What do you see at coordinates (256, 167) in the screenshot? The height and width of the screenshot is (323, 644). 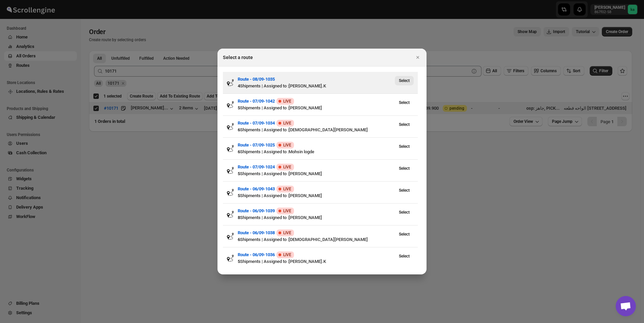 I see `button: Route - 07/09-1024` at bounding box center [256, 167].